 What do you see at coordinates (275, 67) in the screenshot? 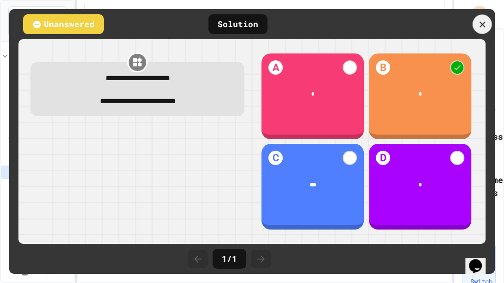
I see `h1: A` at bounding box center [275, 67].